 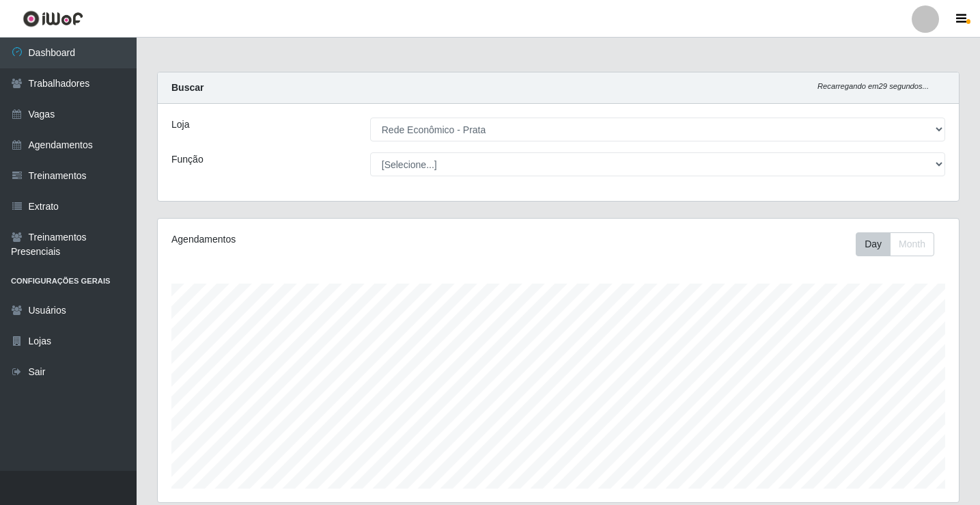 I want to click on strong: Buscar, so click(x=187, y=87).